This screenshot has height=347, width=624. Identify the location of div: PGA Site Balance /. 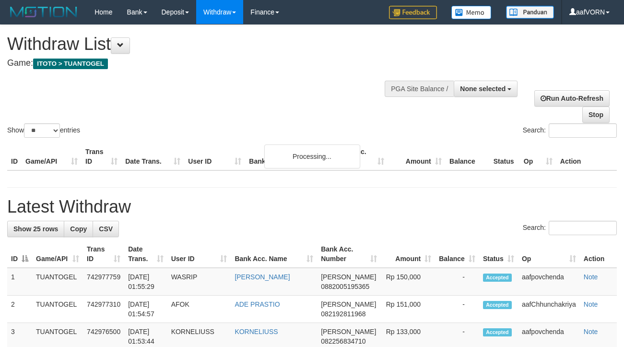
(419, 89).